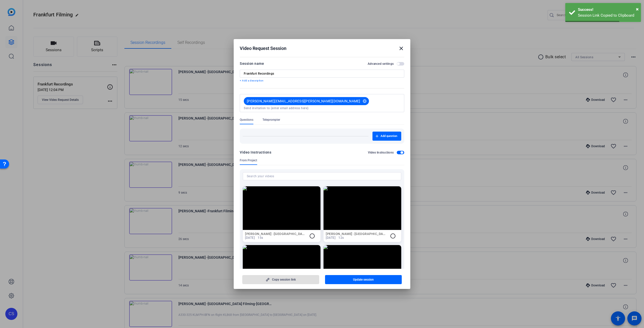 The width and height of the screenshot is (644, 328). Describe the element at coordinates (402, 48) in the screenshot. I see `mat-icon: close` at that location.